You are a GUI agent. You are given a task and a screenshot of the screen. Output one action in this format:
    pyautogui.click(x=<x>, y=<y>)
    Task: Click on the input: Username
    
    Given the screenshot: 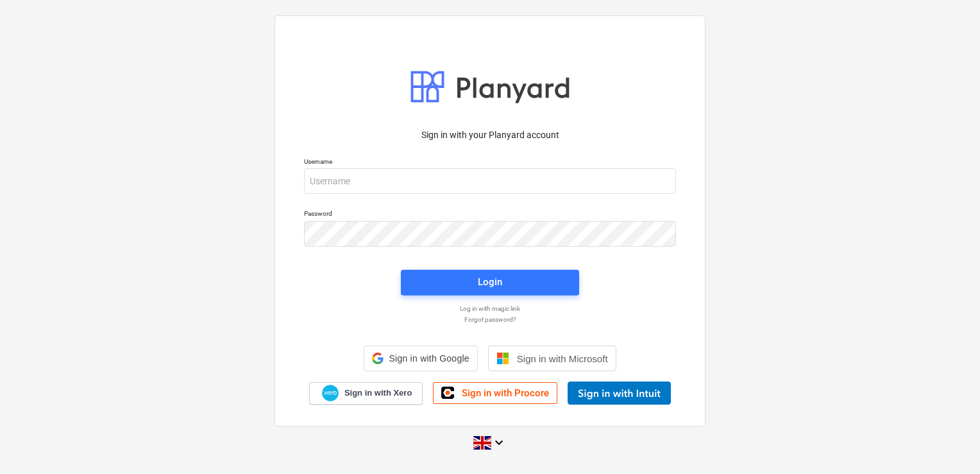 What is the action you would take?
    pyautogui.click(x=490, y=181)
    